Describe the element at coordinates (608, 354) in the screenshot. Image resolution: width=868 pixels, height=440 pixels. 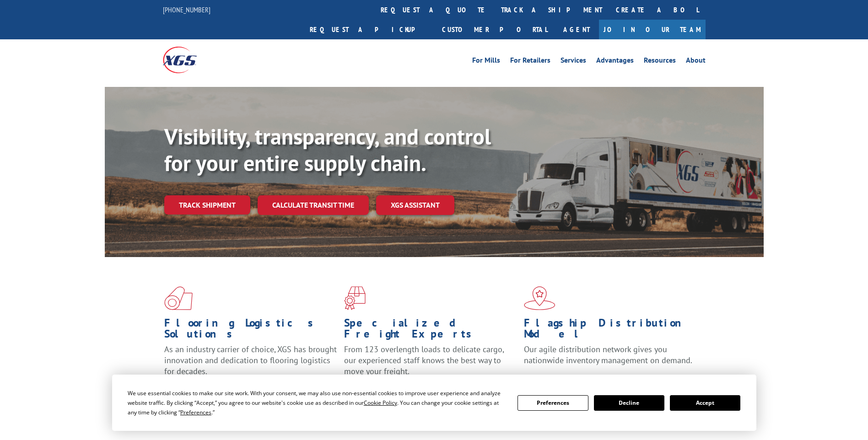
I see `span: Our agile distribution network gives you nationwide inventory management on demand.` at that location.